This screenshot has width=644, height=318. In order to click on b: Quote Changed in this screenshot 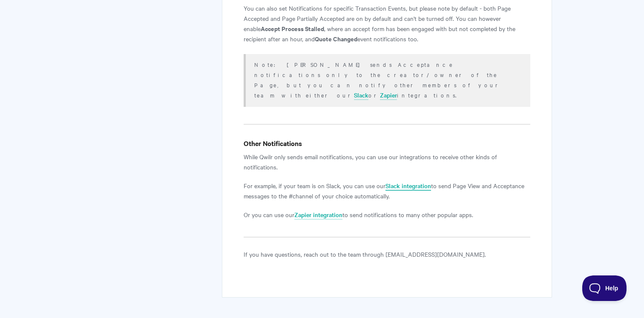, I will do `click(336, 38)`.